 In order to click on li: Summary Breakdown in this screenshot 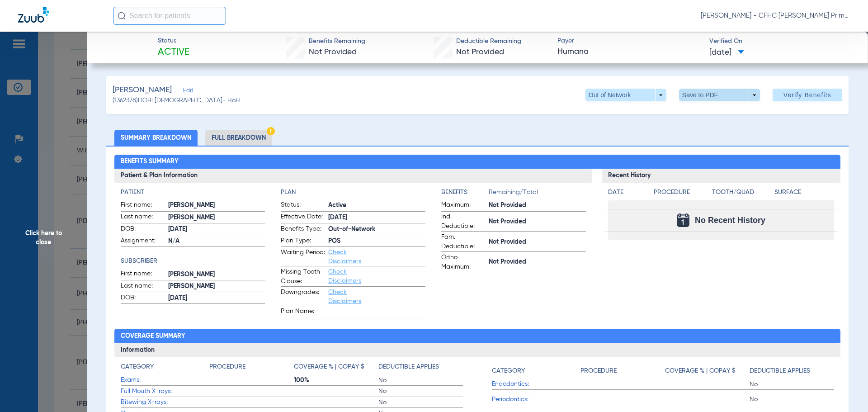, I will do `click(156, 138)`.